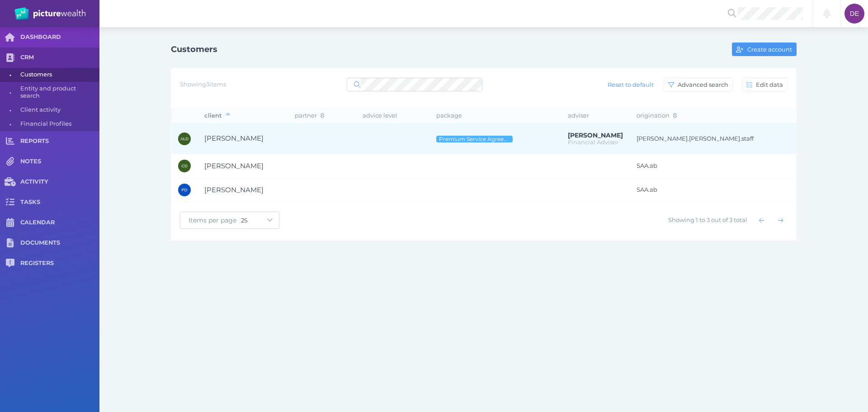  I want to click on button: Create account, so click(764, 49).